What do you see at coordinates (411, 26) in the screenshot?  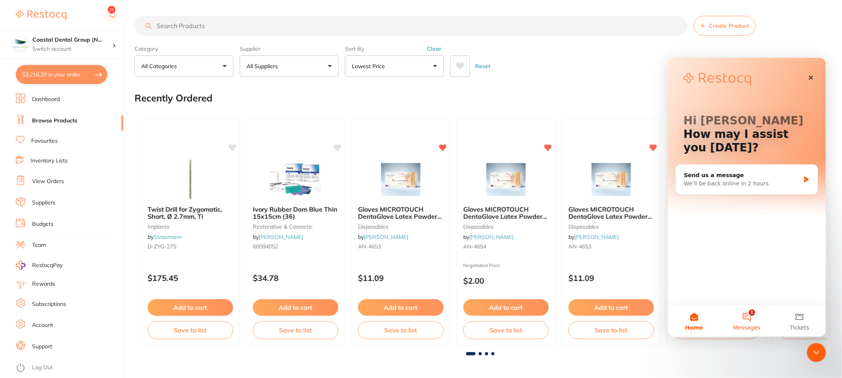 I see `input: Search Products` at bounding box center [411, 26].